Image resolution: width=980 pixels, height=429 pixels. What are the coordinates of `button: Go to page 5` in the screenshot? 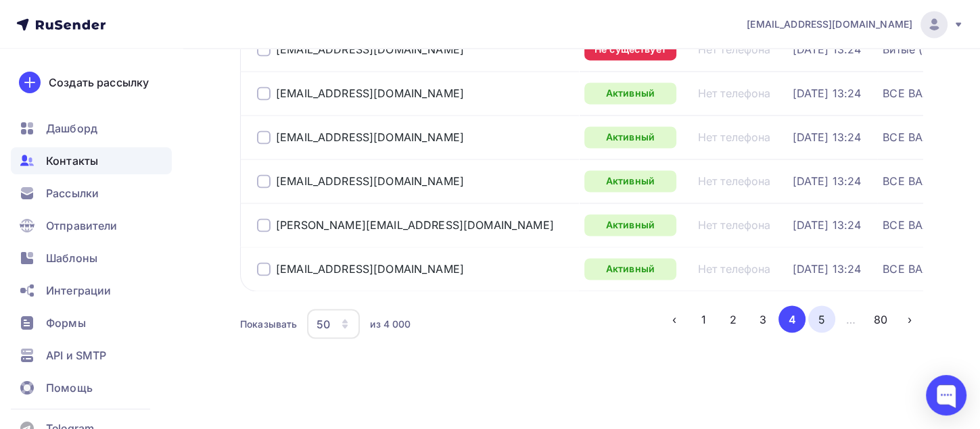 It's located at (821, 319).